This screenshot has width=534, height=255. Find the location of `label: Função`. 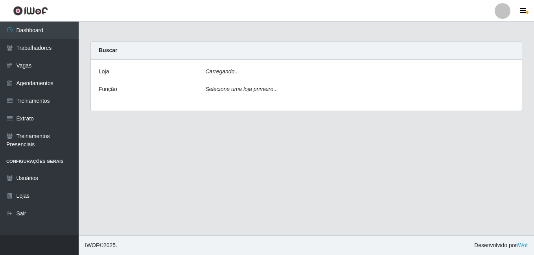

label: Função is located at coordinates (108, 89).